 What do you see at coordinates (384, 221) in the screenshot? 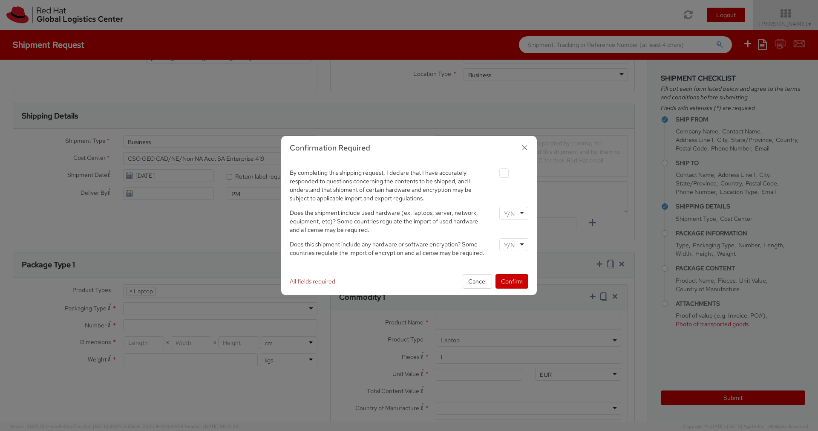
I see `span: Does the shipment include used hardware (ex: laptops, server, network, equipment, etc)? Some coun...` at bounding box center [384, 221].